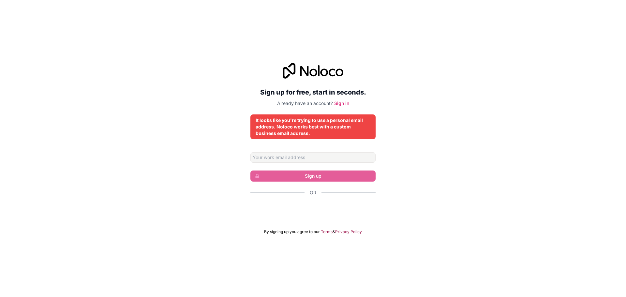  Describe the element at coordinates (313, 193) in the screenshot. I see `span: Or` at that location.